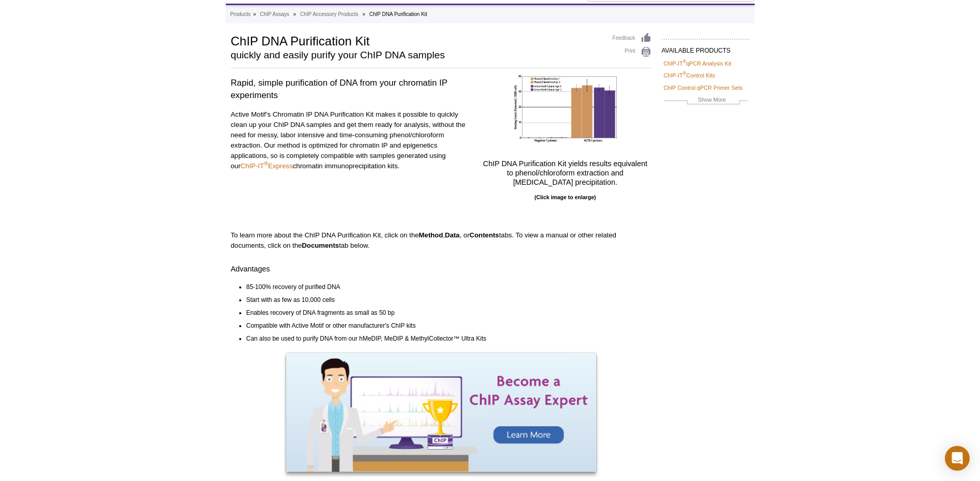 The image size is (980, 481). Describe the element at coordinates (445, 337) in the screenshot. I see `li: Can also be used to purify DNA from our hMeDIP, MeDIP & MethylCollector™ Ultra Kits` at that location.